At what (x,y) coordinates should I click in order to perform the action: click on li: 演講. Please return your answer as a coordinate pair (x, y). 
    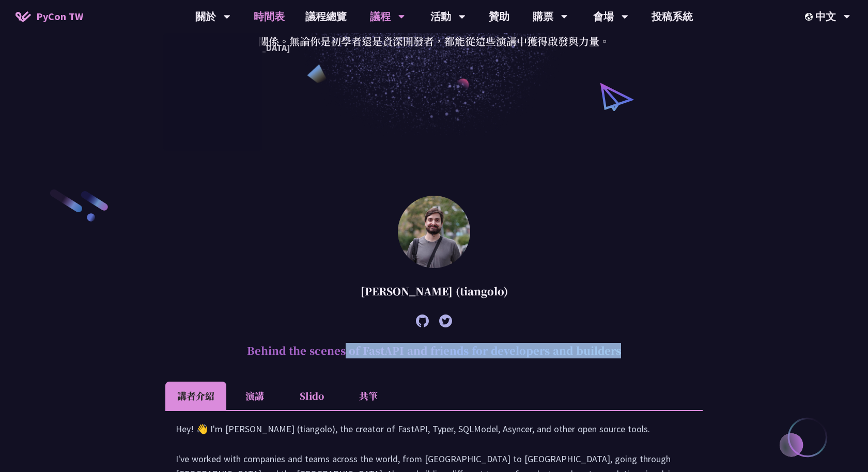
    Looking at the image, I should click on (255, 395).